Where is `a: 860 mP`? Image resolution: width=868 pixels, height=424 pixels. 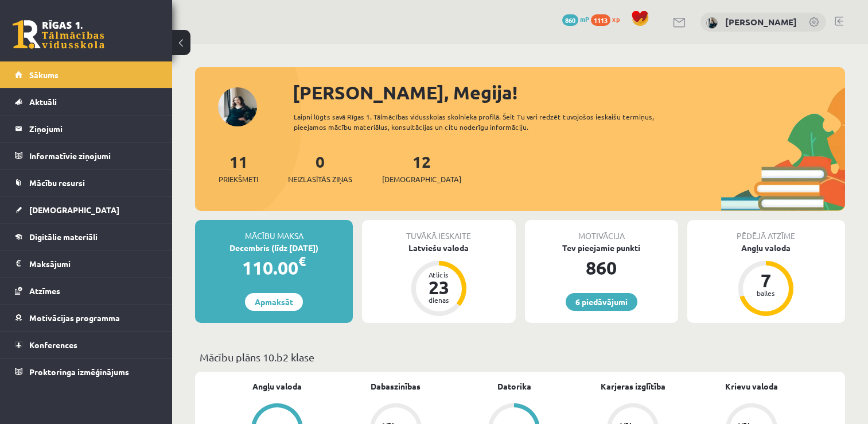
a: 860 mP is located at coordinates (576, 19).